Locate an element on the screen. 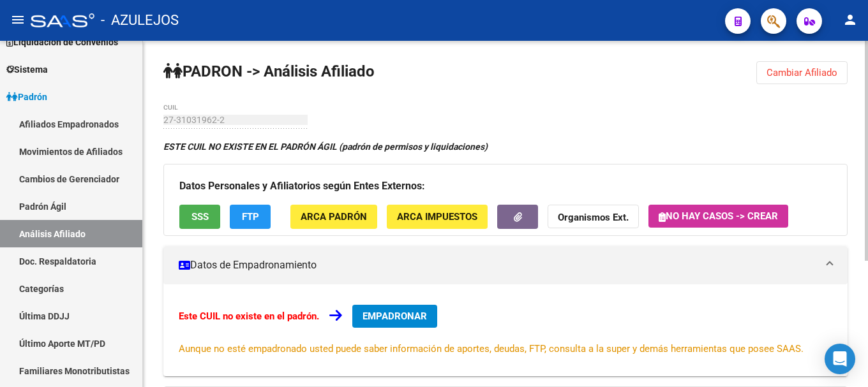 This screenshot has width=868, height=387. div: Datos de Empadronamiento is located at coordinates (505, 331).